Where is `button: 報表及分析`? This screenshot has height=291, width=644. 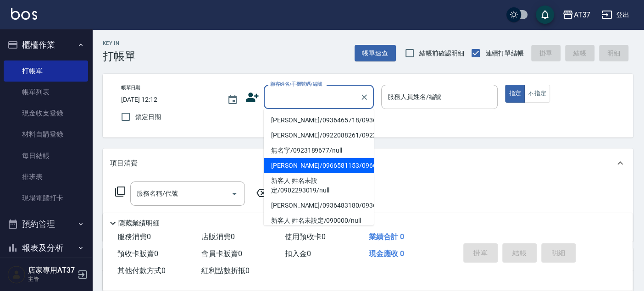 button: 報表及分析 is located at coordinates (46, 248).